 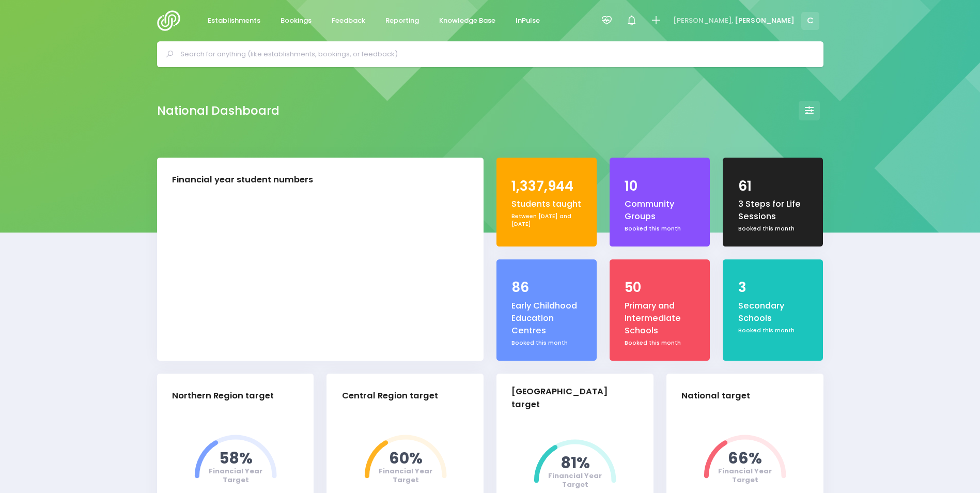 What do you see at coordinates (547, 288) in the screenshot?
I see `div: 86` at bounding box center [547, 288].